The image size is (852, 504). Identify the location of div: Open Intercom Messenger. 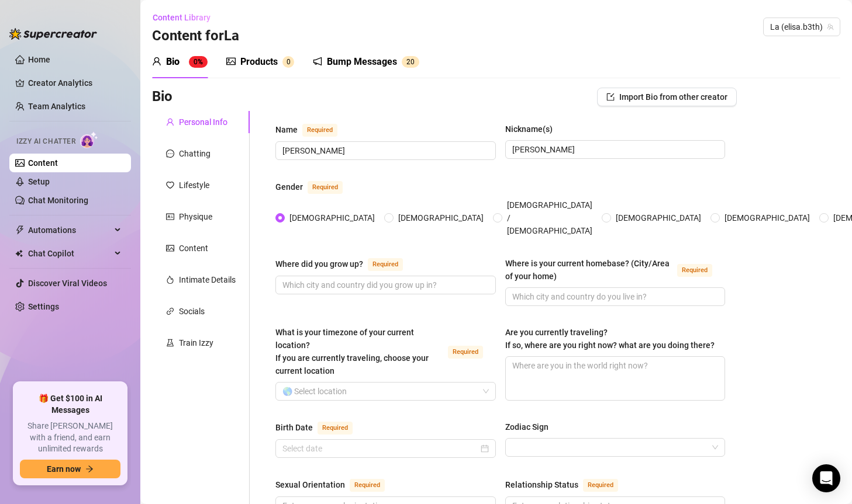
(826, 478).